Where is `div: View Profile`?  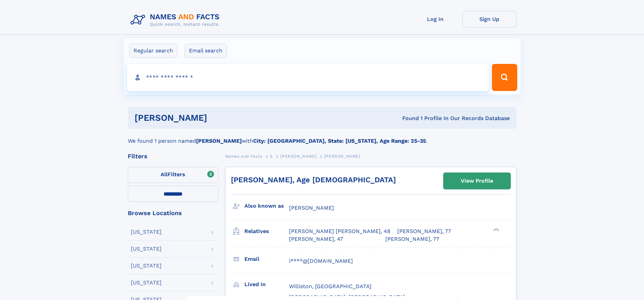 div: View Profile is located at coordinates (477, 181).